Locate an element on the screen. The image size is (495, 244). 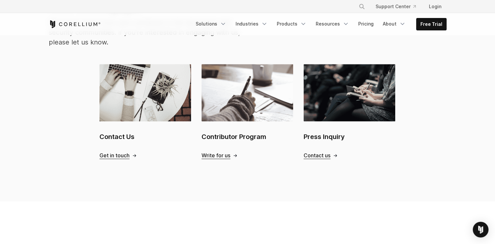
a: Support Center is located at coordinates (396, 7).